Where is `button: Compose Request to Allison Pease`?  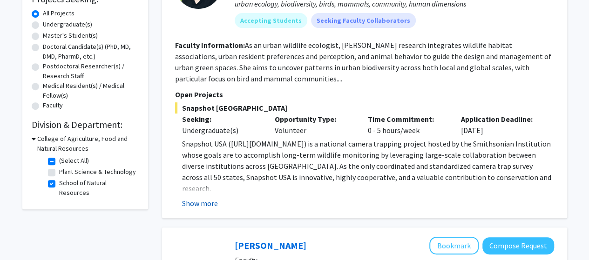 button: Compose Request to Allison Pease is located at coordinates (518, 246).